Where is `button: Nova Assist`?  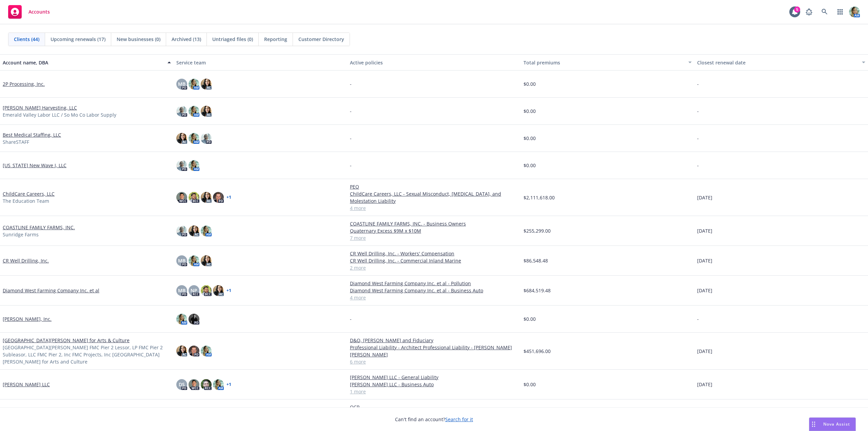 button: Nova Assist is located at coordinates (832, 424).